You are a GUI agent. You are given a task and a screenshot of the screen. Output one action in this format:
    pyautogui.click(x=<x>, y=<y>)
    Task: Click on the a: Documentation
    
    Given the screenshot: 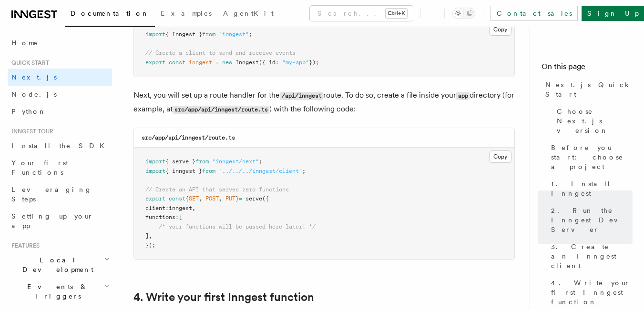 What is the action you would take?
    pyautogui.click(x=109, y=15)
    